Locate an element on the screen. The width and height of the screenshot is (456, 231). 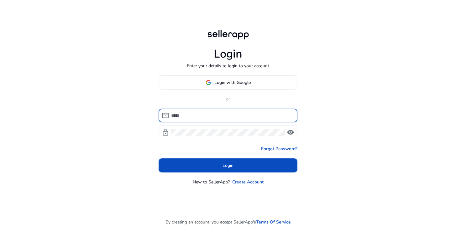
h1: Login is located at coordinates (228, 54).